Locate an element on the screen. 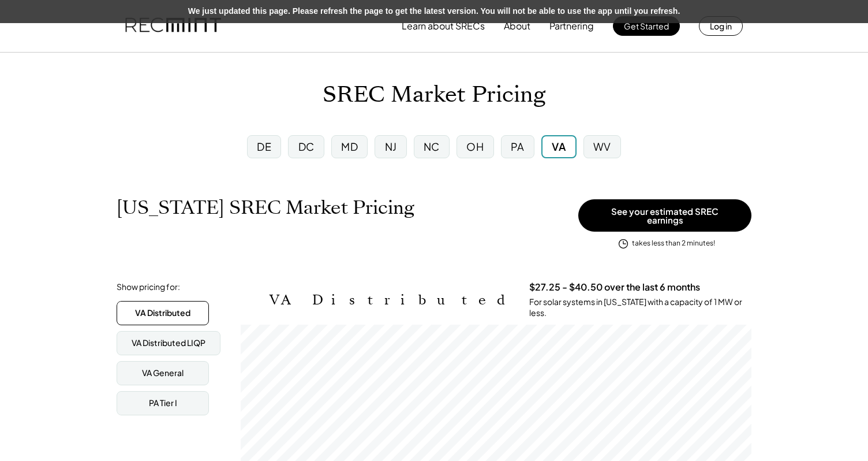 Image resolution: width=868 pixels, height=461 pixels. div: NJ is located at coordinates (391, 146).